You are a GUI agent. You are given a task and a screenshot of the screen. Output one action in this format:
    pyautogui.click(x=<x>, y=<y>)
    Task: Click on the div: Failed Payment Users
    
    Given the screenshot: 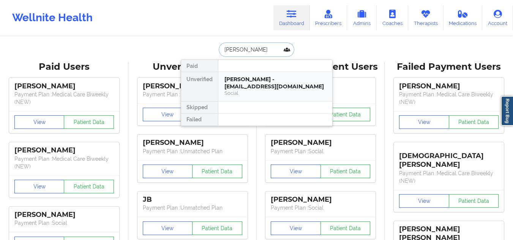 What is the action you would take?
    pyautogui.click(x=449, y=67)
    